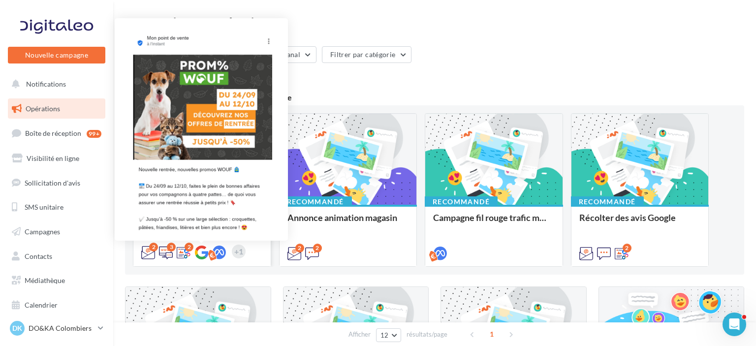  Describe the element at coordinates (434, 97) in the screenshot. I see `div: 4 opérations recommandées par votre enseigne` at that location.